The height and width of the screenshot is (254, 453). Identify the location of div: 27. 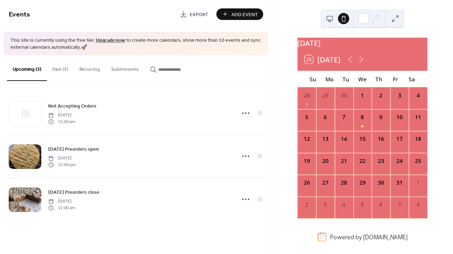
(325, 182).